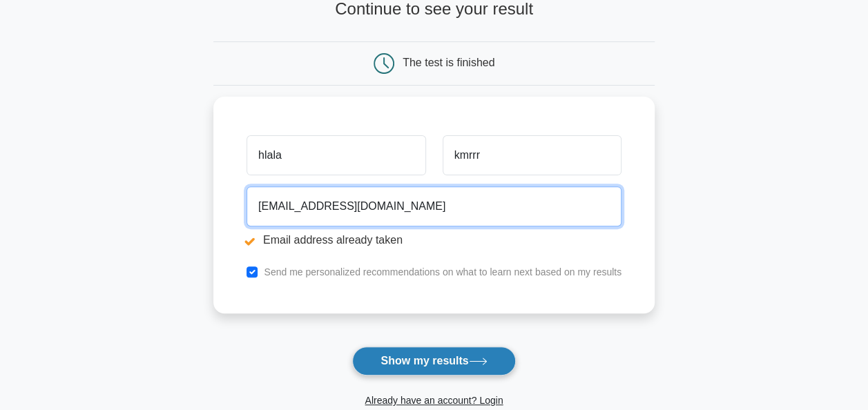 The height and width of the screenshot is (410, 868). Describe the element at coordinates (448, 62) in the screenshot. I see `div: The test is finished` at that location.